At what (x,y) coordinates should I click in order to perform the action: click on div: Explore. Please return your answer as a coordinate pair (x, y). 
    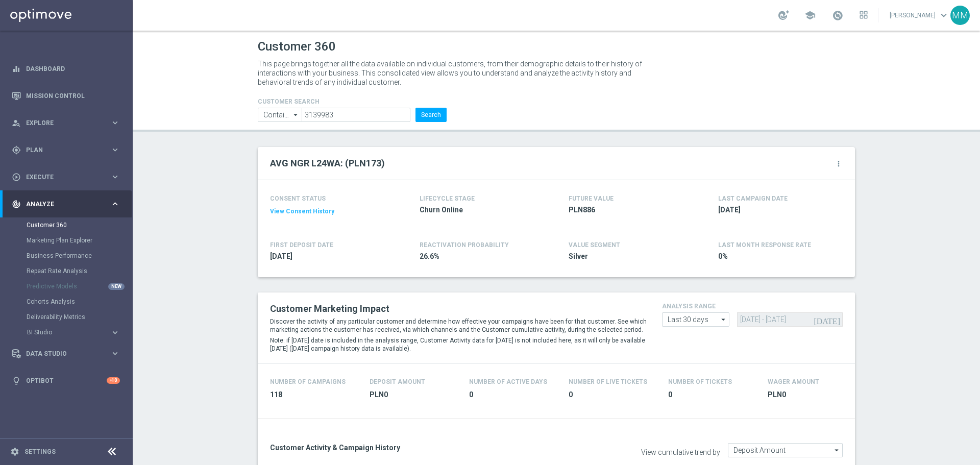
    Looking at the image, I should click on (60, 123).